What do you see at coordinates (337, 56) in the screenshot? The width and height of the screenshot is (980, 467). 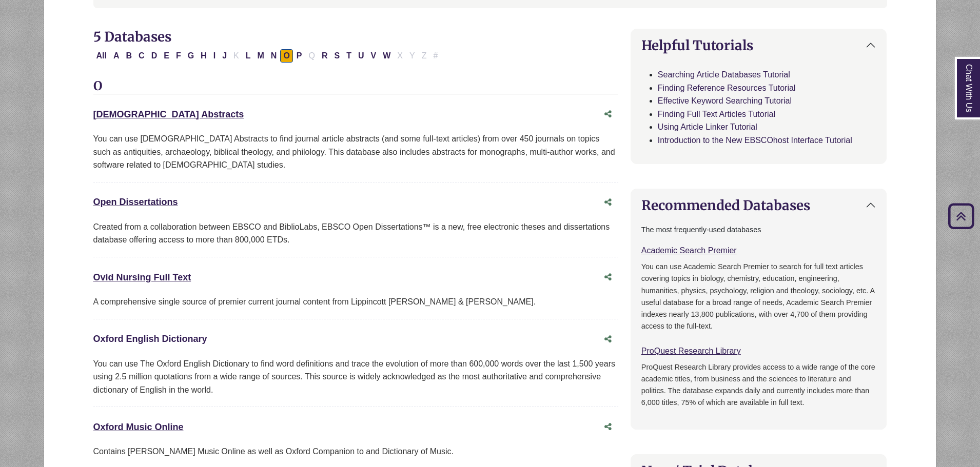 I see `button: Filter Results S` at bounding box center [337, 56].